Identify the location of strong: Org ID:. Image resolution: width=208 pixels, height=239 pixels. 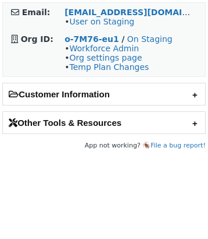
(37, 39).